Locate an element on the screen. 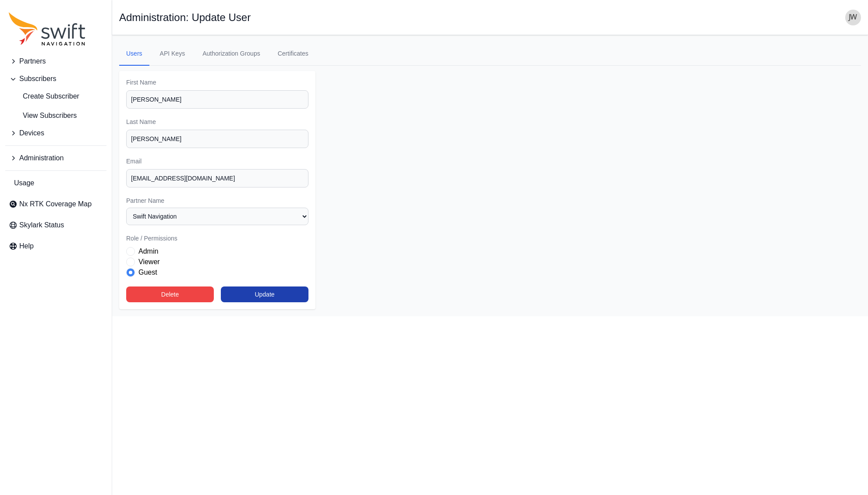 Image resolution: width=868 pixels, height=495 pixels. button: Subscribers is located at coordinates (56, 79).